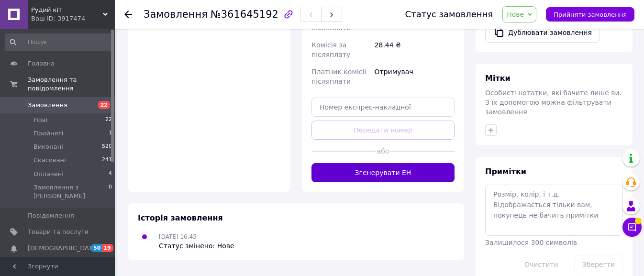 The height and width of the screenshot is (276, 644). Describe the element at coordinates (59, 42) in the screenshot. I see `input: Пошук` at that location.